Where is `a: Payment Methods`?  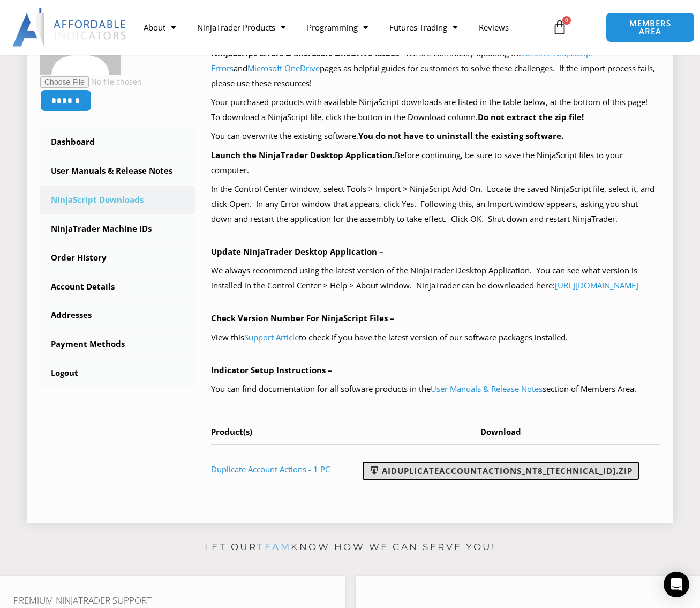 a: Payment Methods is located at coordinates (118, 344).